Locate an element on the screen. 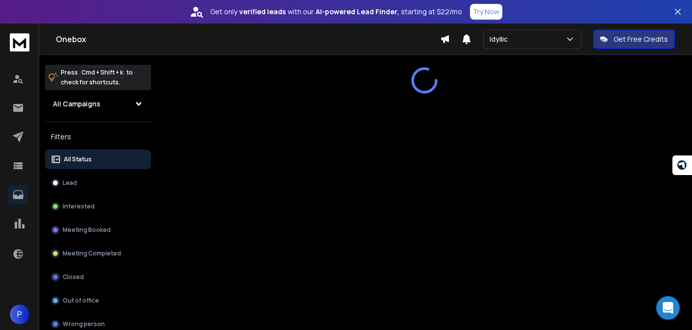 Image resolution: width=692 pixels, height=330 pixels. p: Meeting Booked is located at coordinates (87, 230).